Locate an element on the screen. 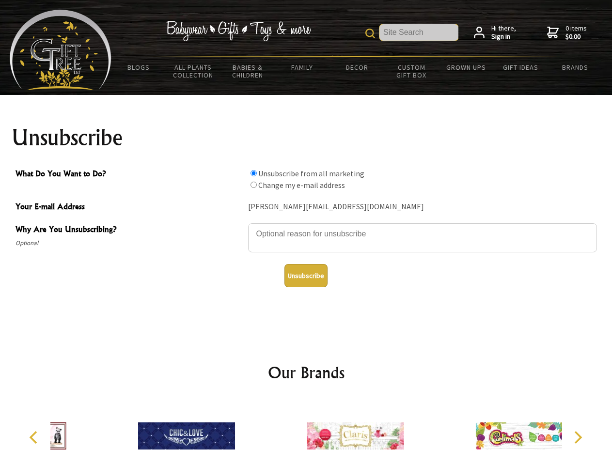 The height and width of the screenshot is (465, 612). strong: Sign in is located at coordinates (503, 37).